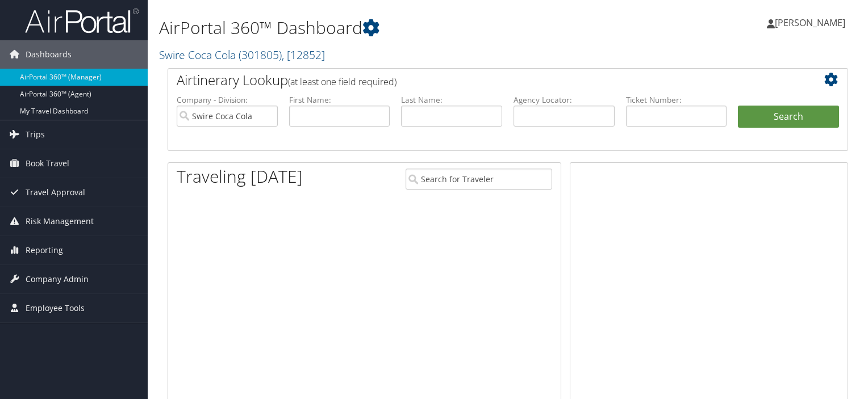  I want to click on span: Travel Approval, so click(55, 192).